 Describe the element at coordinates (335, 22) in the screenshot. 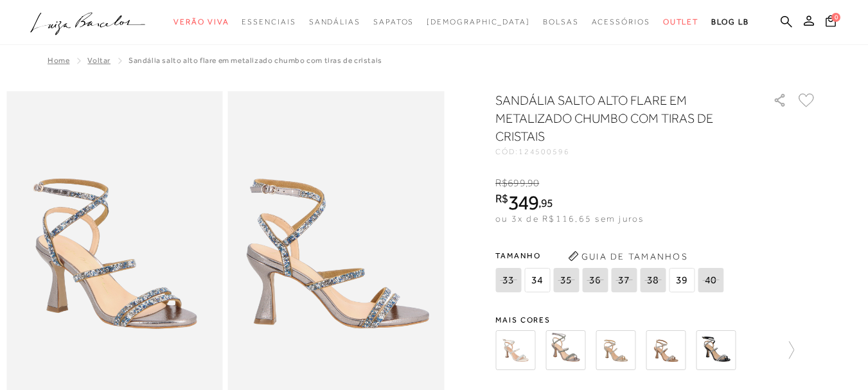

I see `span: Sandálias` at that location.